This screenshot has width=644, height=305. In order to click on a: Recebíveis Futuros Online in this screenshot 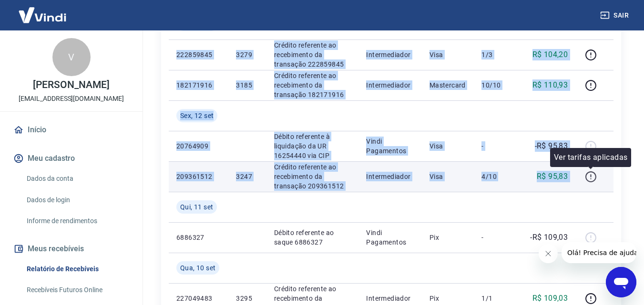, I will do `click(77, 290)`.